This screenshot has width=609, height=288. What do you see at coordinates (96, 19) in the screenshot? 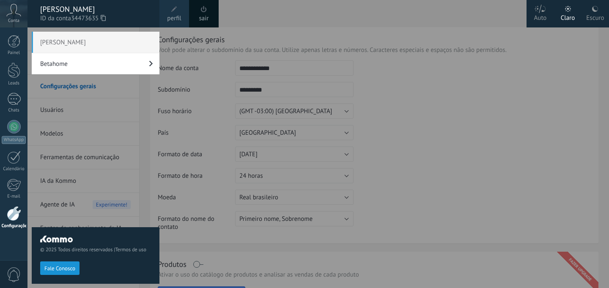
I see `span: ID da conta` at bounding box center [96, 19].